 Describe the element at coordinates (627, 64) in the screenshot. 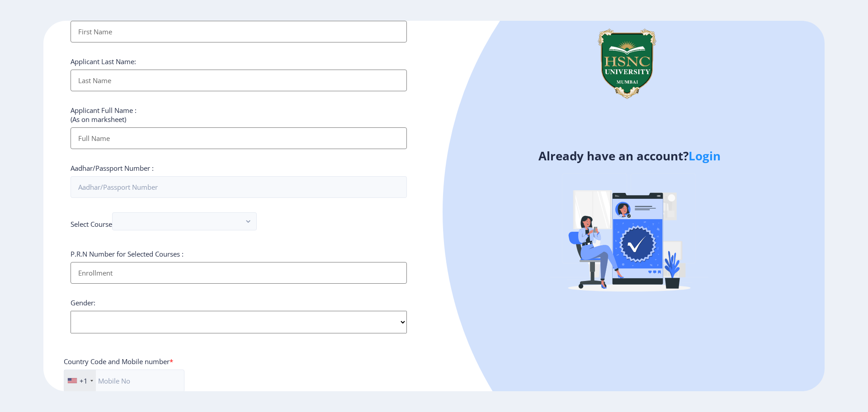

I see `img: logo` at that location.